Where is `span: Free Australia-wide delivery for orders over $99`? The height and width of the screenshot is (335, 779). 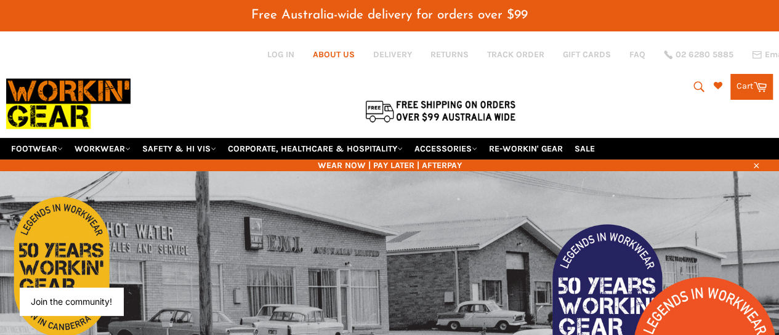
span: Free Australia-wide delivery for orders over $99 is located at coordinates (389, 15).